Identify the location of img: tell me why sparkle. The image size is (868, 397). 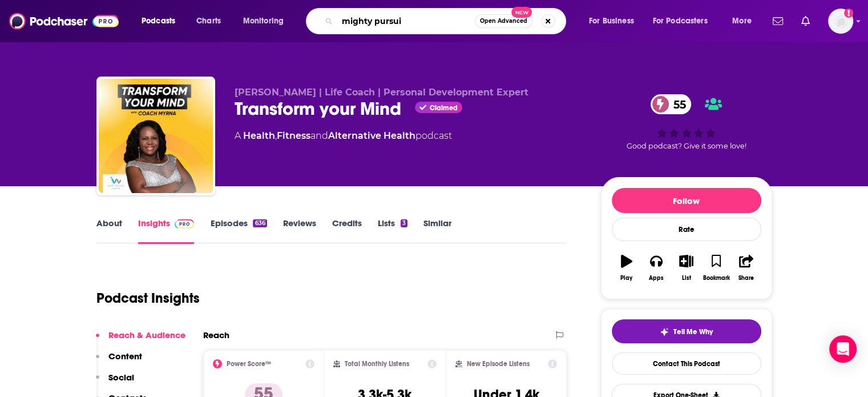
(664, 332).